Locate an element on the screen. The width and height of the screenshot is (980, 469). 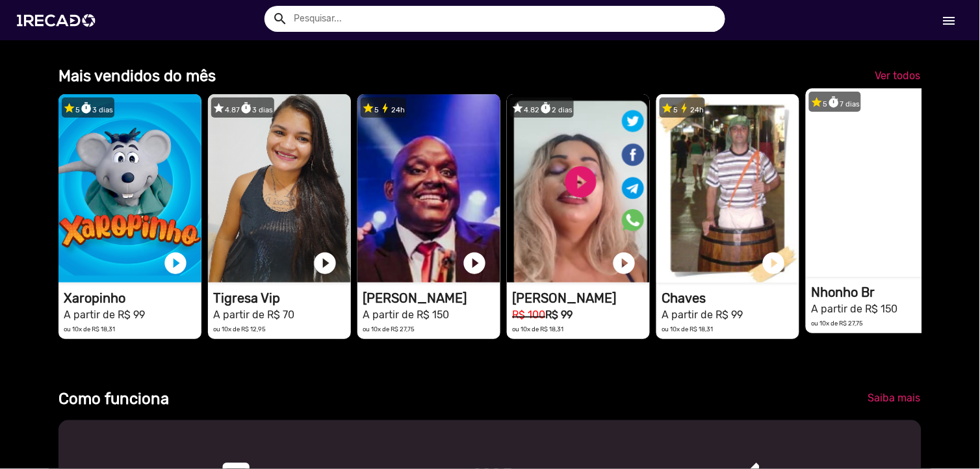
span: Ver todos is located at coordinates (899, 76).